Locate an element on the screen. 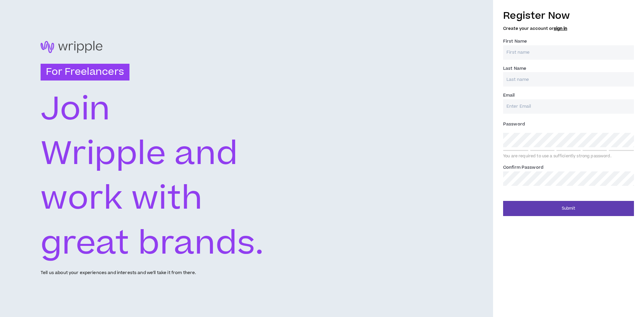 The height and width of the screenshot is (317, 644). span: Password is located at coordinates (514, 124).